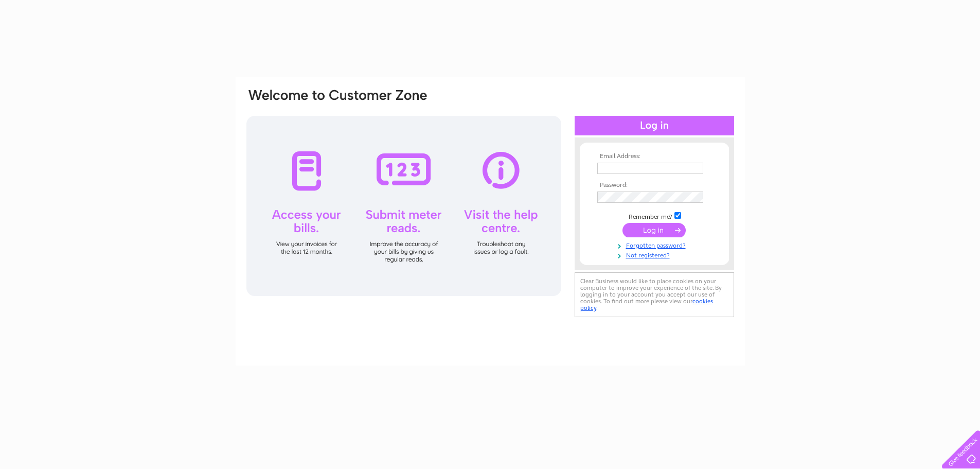 The width and height of the screenshot is (980, 469). What do you see at coordinates (654, 185) in the screenshot?
I see `th: Password:` at bounding box center [654, 185].